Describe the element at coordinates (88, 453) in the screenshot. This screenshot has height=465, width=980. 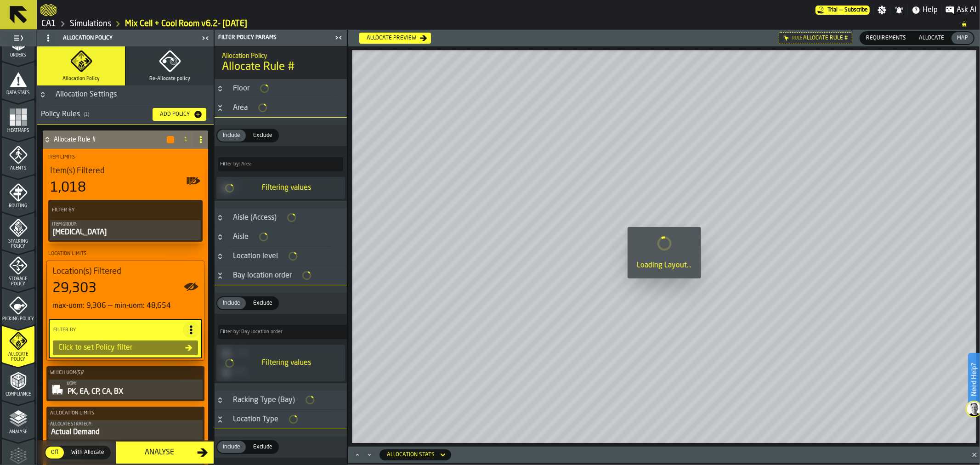
I see `span: With Allocate` at that location.